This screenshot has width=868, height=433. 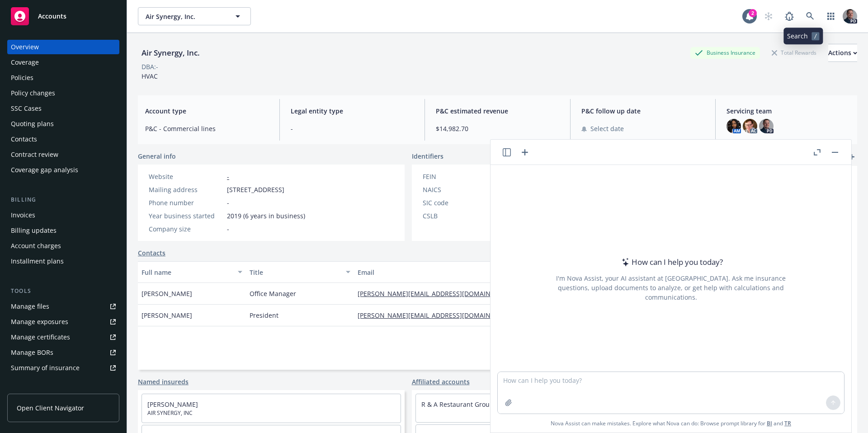 I want to click on a: Manage BORs, so click(x=63, y=352).